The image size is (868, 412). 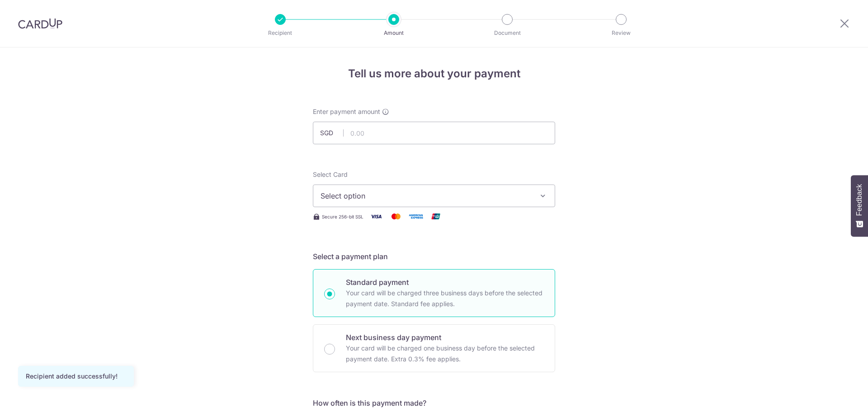 I want to click on span: Enter payment amount, so click(x=346, y=111).